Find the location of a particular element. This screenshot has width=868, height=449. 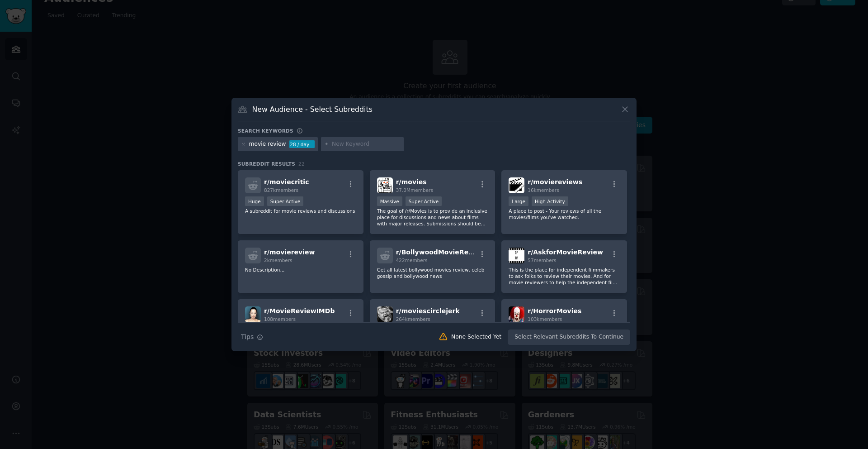

img: moviereviews is located at coordinates (516, 185).